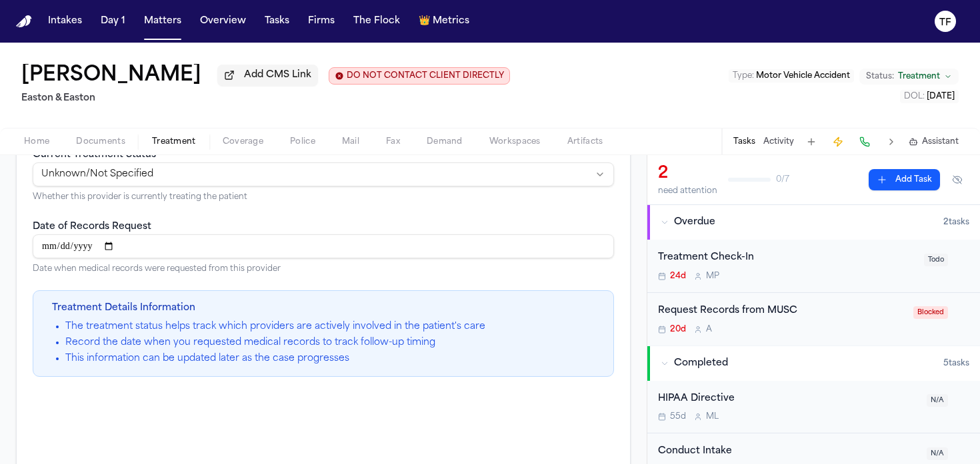 The image size is (980, 464). What do you see at coordinates (321, 21) in the screenshot?
I see `button: Firms` at bounding box center [321, 21].